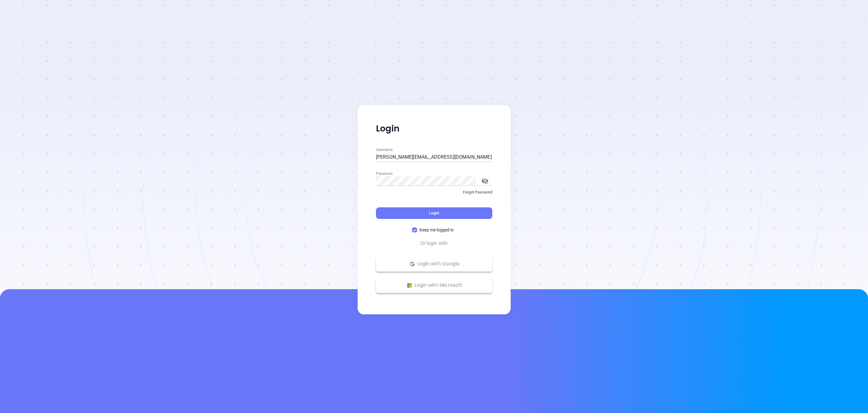 Image resolution: width=868 pixels, height=413 pixels. I want to click on button: Login, so click(434, 213).